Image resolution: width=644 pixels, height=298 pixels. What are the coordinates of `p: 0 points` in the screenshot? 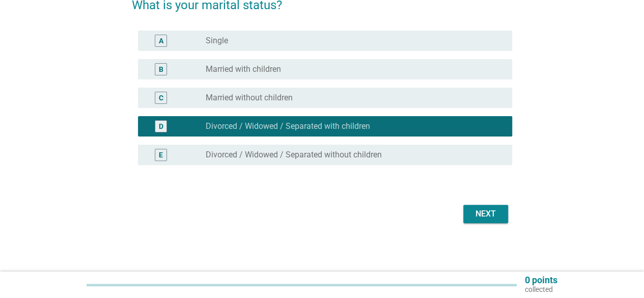 It's located at (541, 280).